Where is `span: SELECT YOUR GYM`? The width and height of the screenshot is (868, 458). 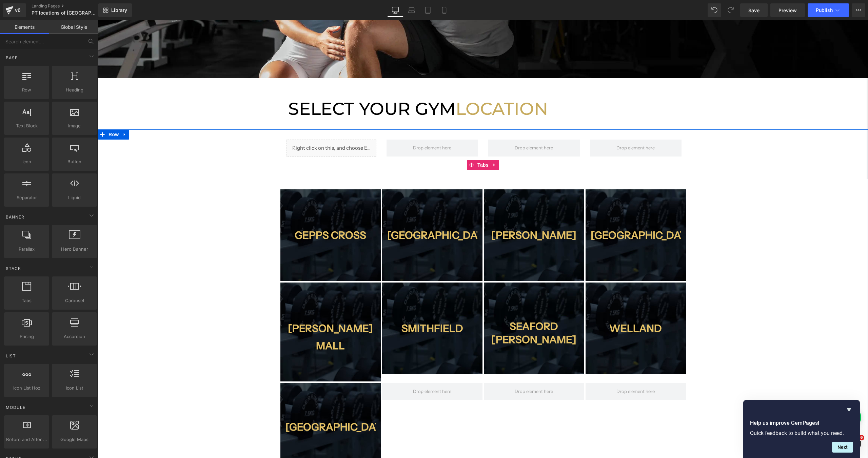
span: SELECT YOUR GYM is located at coordinates (274, 89).